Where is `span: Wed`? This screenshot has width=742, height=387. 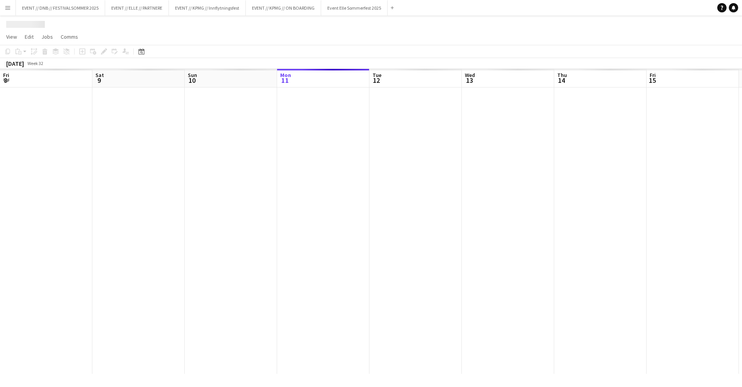 span: Wed is located at coordinates (470, 75).